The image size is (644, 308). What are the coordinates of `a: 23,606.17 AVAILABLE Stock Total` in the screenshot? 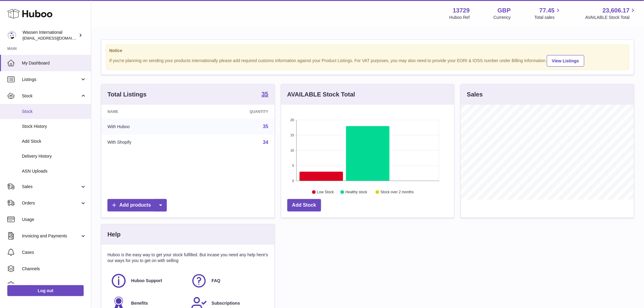 It's located at (611, 13).